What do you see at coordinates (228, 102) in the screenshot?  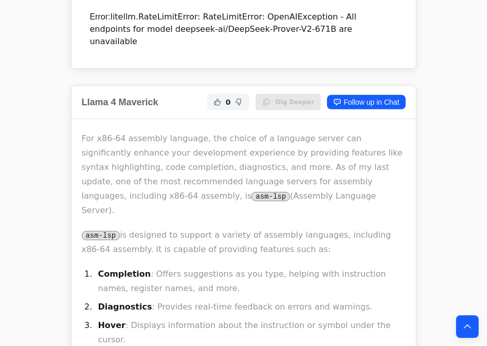 I see `span: 0` at bounding box center [228, 102].